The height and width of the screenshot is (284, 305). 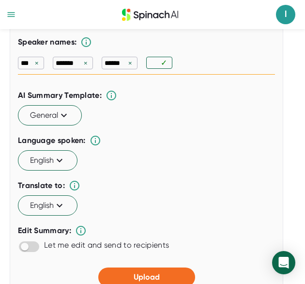 I want to click on div: Let me edit and send to recipients, so click(x=107, y=245).